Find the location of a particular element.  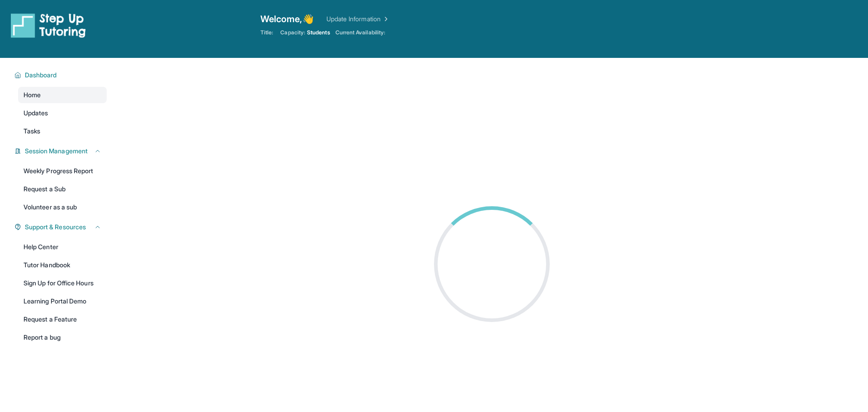

span: Title: is located at coordinates (267, 33).